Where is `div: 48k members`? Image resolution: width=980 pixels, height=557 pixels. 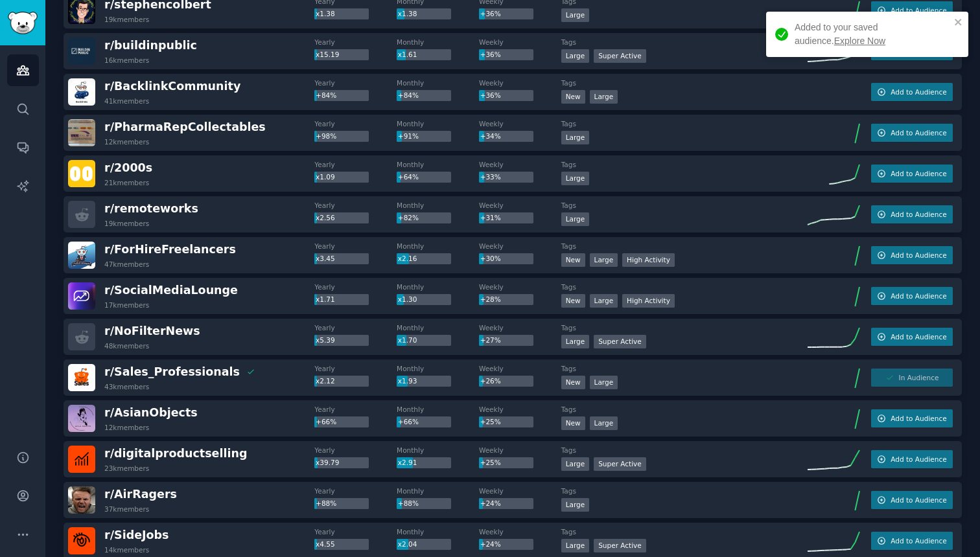
div: 48k members is located at coordinates (126, 346).